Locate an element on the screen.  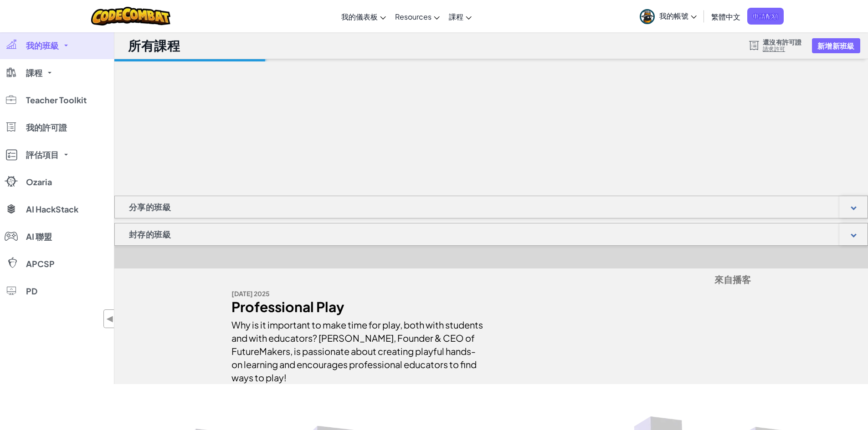
a: 申請配額 is located at coordinates (765, 16).